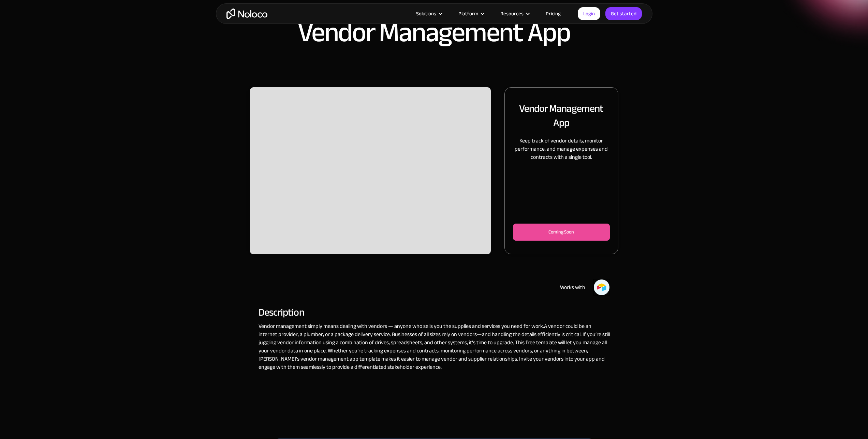  Describe the element at coordinates (561, 149) in the screenshot. I see `p: Keep track of vendor details, monitor performance, and manage expenses and contracts with a singl...` at that location.